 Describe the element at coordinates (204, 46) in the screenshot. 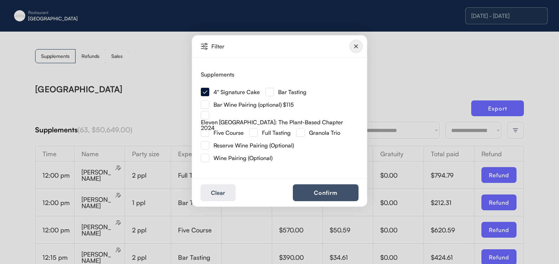

I see `img: Vector%20%2835%29.svg` at that location.